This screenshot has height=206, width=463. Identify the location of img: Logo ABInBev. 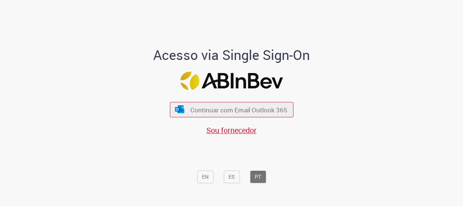
(231, 80).